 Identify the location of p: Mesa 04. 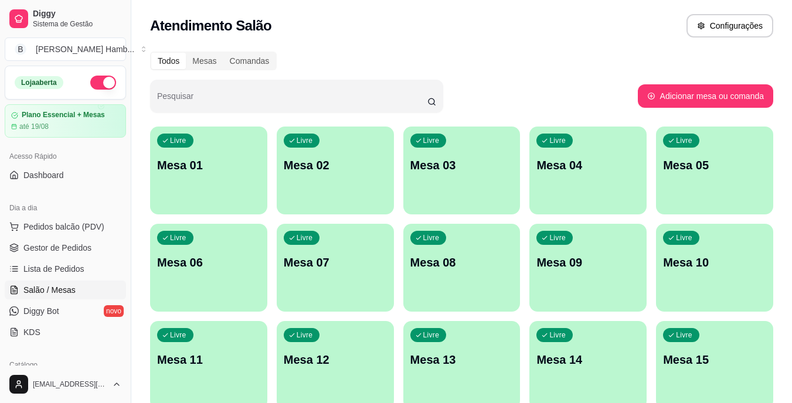
(588, 165).